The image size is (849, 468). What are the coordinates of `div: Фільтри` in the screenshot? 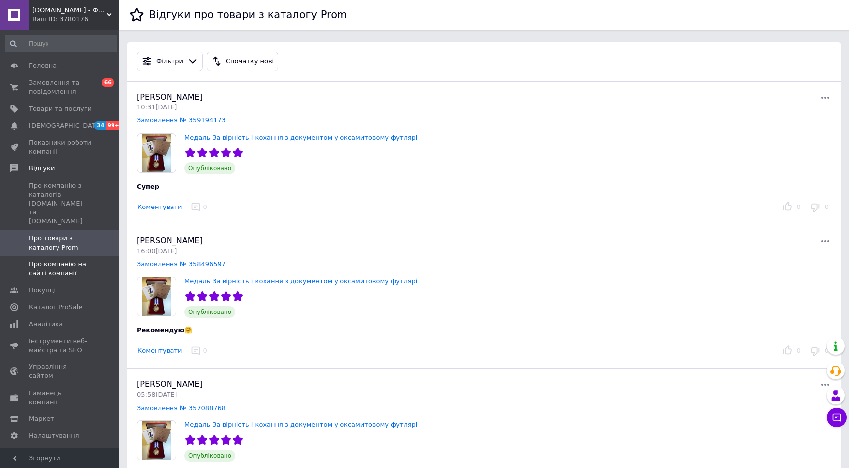 It's located at (169, 61).